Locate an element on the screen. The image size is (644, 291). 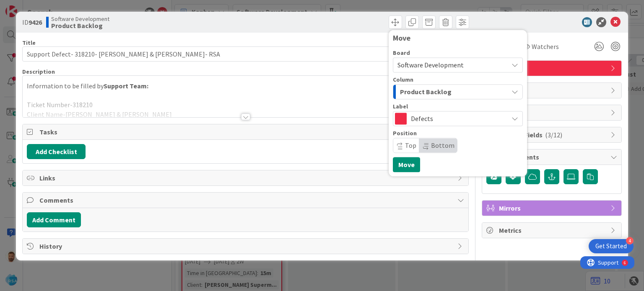
span: Dates is located at coordinates (553, 90).